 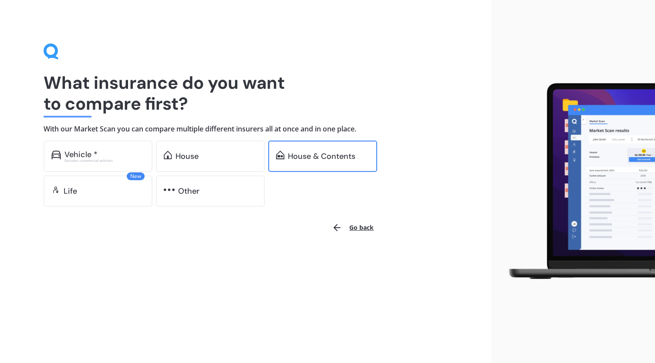 I want to click on div: Vehicle *, so click(x=81, y=155).